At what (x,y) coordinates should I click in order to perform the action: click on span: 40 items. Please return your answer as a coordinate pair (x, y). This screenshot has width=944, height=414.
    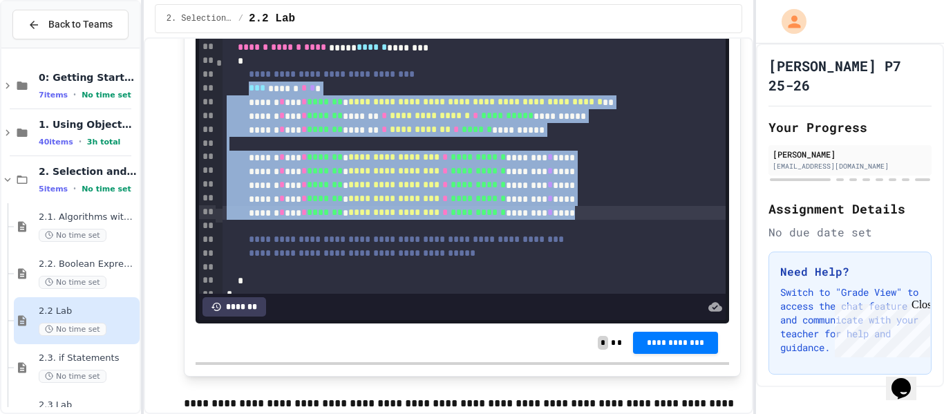
    Looking at the image, I should click on (56, 142).